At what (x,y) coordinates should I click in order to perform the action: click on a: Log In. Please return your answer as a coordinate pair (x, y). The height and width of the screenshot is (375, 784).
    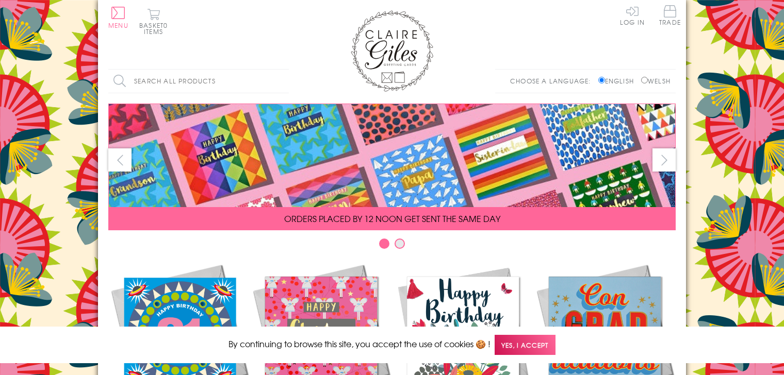
    Looking at the image, I should click on (632, 15).